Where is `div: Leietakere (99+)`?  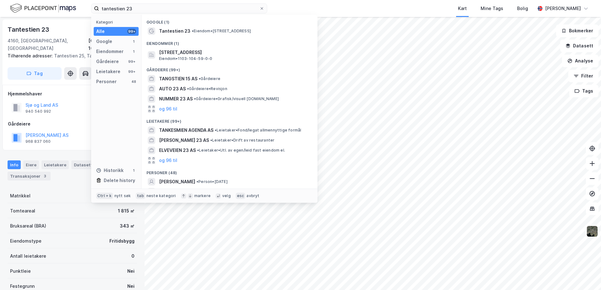 div: Leietakere (99+) is located at coordinates (229, 120).